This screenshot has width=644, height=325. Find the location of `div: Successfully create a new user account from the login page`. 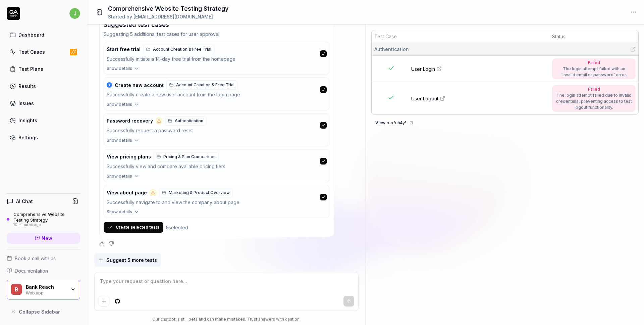

div: Successfully create a new user account from the login page is located at coordinates (212, 95).